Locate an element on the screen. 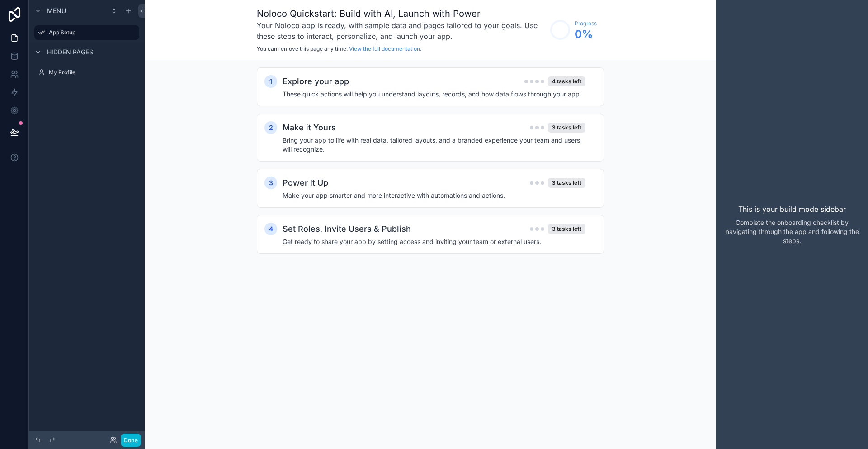  span: Progress is located at coordinates (585, 24).